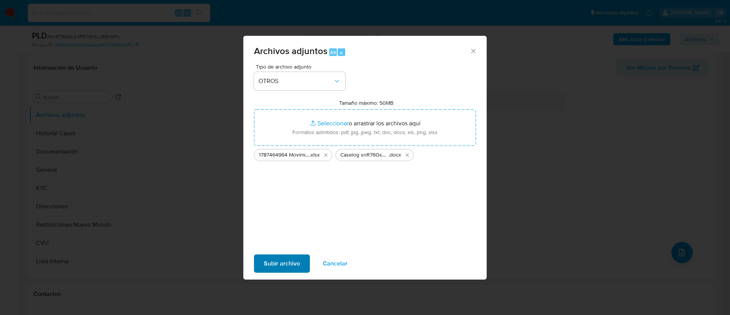 The height and width of the screenshot is (315, 730). What do you see at coordinates (284, 155) in the screenshot?
I see `span: 1787464964 Movimientos` at bounding box center [284, 155].